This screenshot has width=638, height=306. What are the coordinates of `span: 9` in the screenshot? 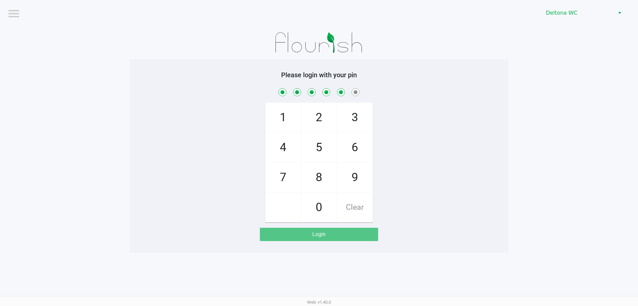 It's located at (355, 177).